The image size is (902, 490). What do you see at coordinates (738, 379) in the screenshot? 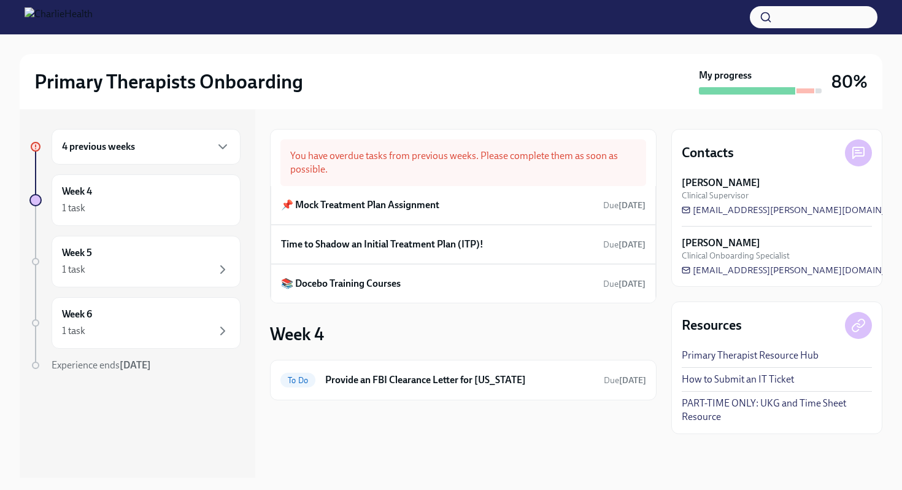
I see `a: How to Submit an IT Ticket` at bounding box center [738, 379].